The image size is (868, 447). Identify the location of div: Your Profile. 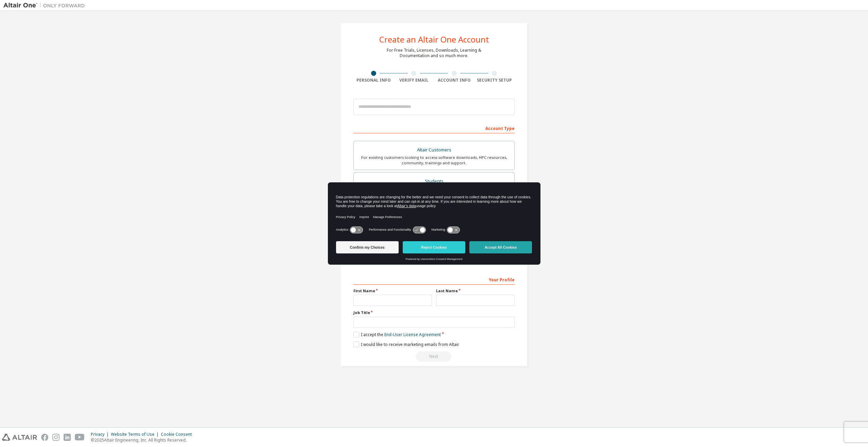
(434, 279).